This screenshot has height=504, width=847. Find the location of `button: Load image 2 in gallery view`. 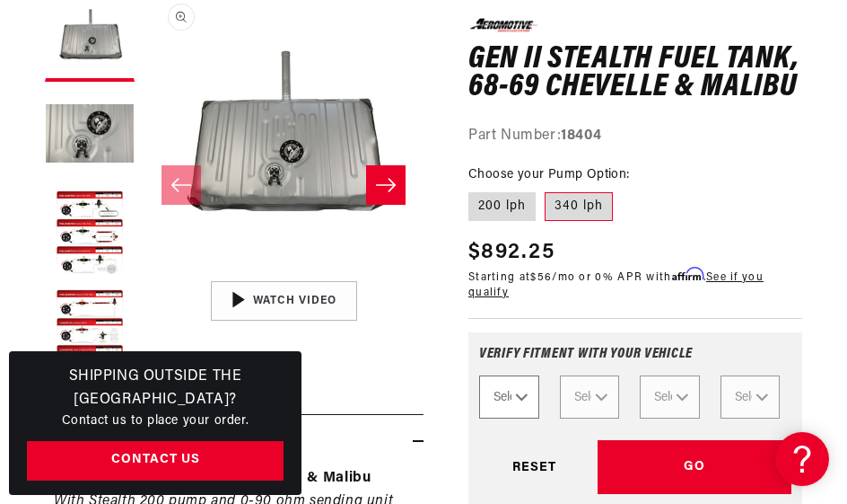

button: Load image 2 in gallery view is located at coordinates (90, 136).